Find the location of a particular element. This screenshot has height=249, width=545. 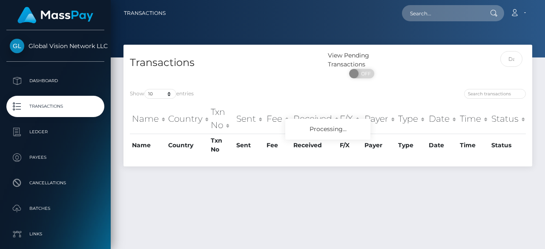

p: Payees is located at coordinates (55, 157).